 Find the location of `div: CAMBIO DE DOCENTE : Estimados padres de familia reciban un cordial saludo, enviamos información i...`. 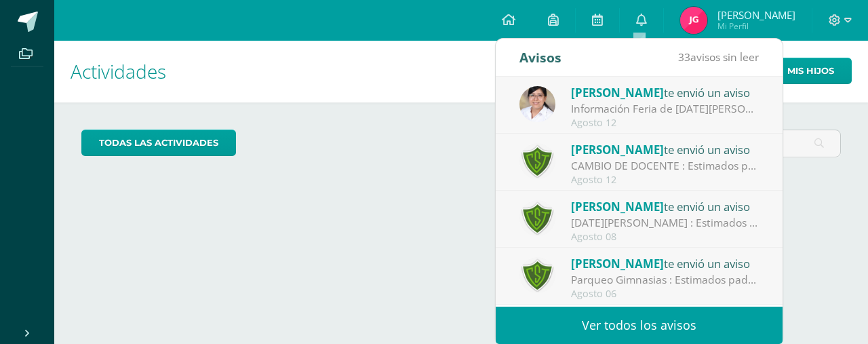

div: CAMBIO DE DOCENTE : Estimados padres de familia reciban un cordial saludo, enviamos información i... is located at coordinates (665, 165).